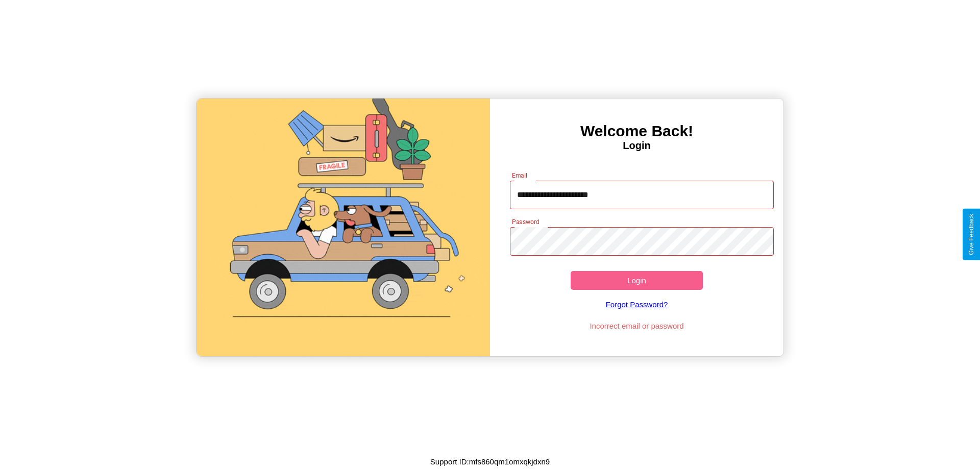 This screenshot has height=469, width=980. I want to click on label: Email, so click(520, 175).